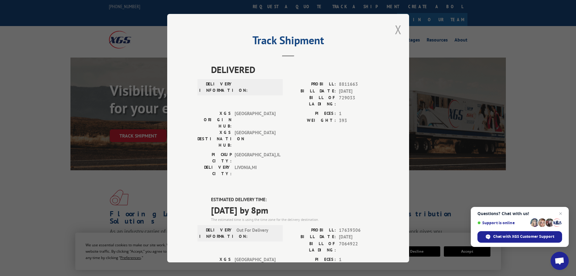  What do you see at coordinates (503, 222) in the screenshot?
I see `span: Support is online` at bounding box center [503, 222].